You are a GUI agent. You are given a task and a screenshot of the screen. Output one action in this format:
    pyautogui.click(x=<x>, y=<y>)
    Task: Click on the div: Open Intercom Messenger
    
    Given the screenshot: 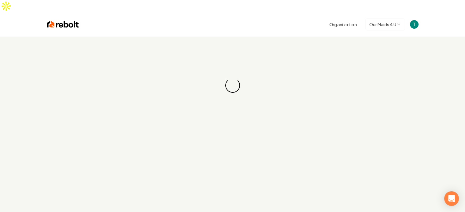 What is the action you would take?
    pyautogui.click(x=451, y=199)
    